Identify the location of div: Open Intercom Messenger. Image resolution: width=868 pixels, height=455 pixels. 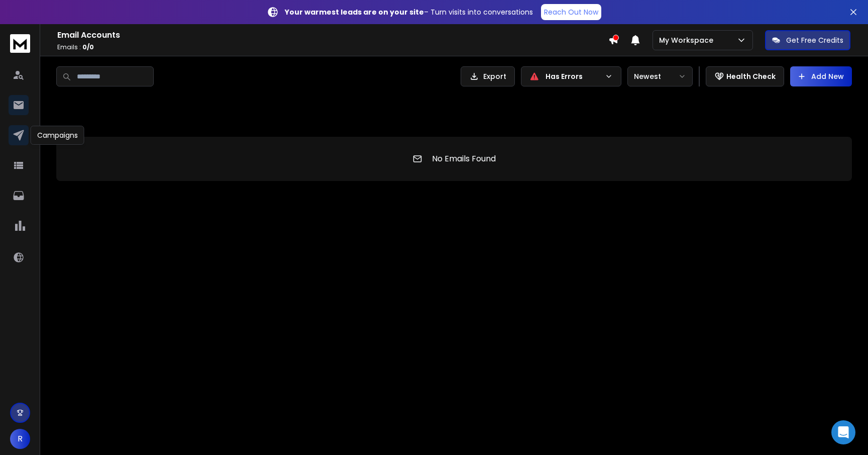
(843, 433).